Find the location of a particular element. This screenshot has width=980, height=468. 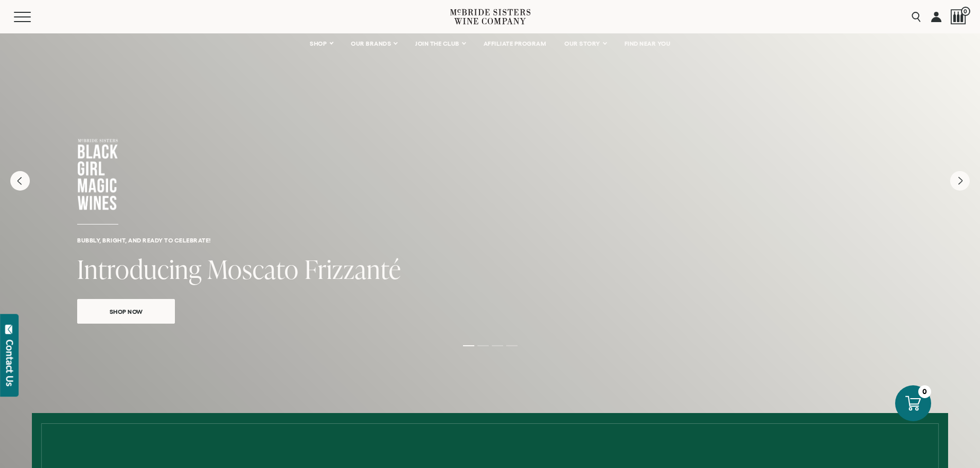

span: Shop Now is located at coordinates (126, 312).